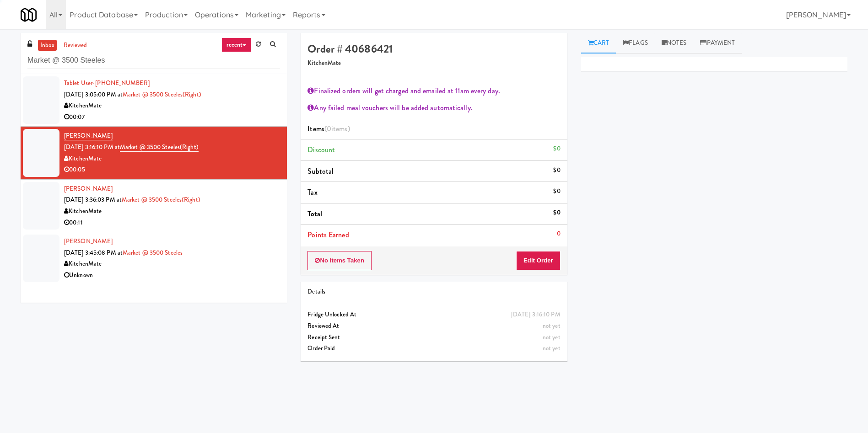 Image resolution: width=868 pixels, height=433 pixels. Describe the element at coordinates (434, 292) in the screenshot. I see `div: Details` at that location.